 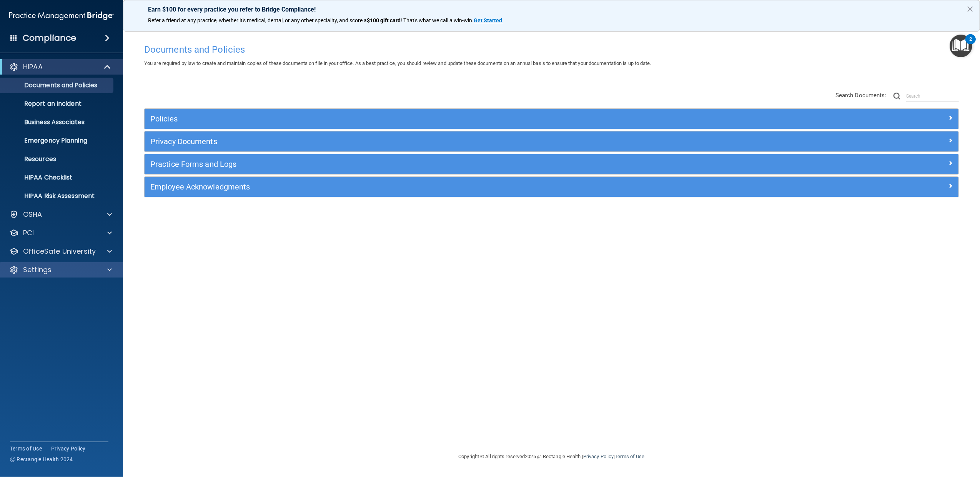 What do you see at coordinates (961, 46) in the screenshot?
I see `button: Open Resource Center, 2 new notifications` at bounding box center [961, 46].